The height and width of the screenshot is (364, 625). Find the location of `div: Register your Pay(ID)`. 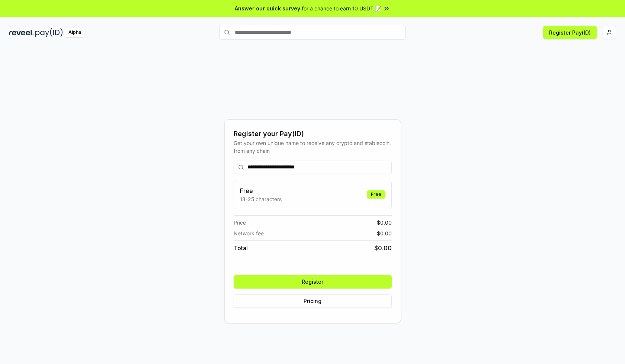

div: Register your Pay(ID) is located at coordinates (312, 134).